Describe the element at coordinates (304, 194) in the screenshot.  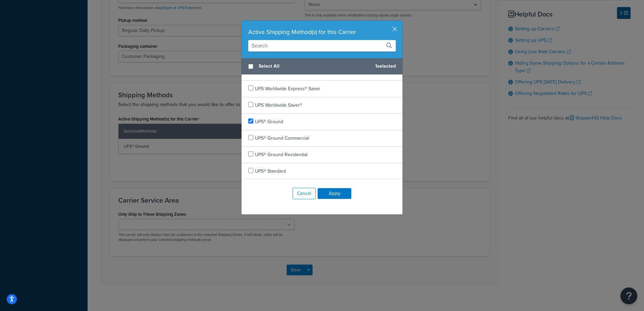
I see `button: Cancel` at that location.